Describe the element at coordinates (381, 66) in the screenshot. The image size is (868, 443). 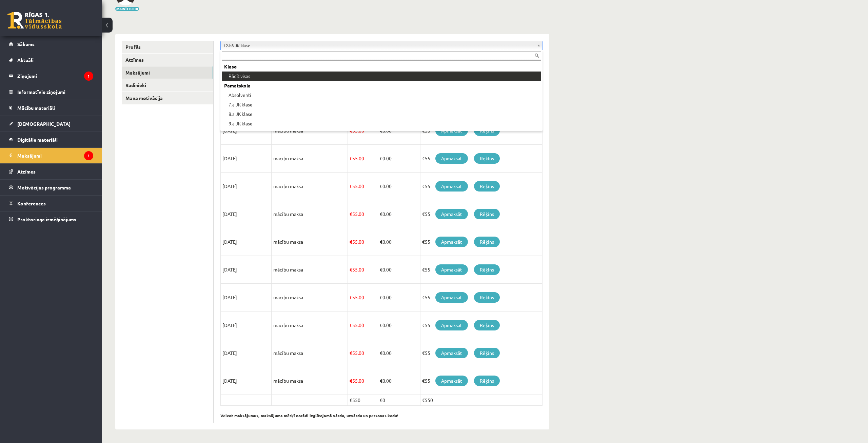
I see `div: Klase` at that location.